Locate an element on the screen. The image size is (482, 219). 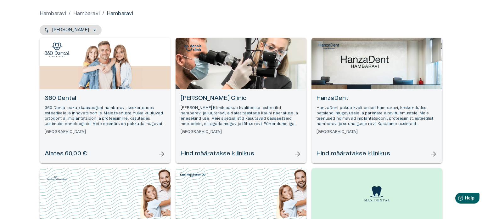
span: Help is located at coordinates (37, 8).